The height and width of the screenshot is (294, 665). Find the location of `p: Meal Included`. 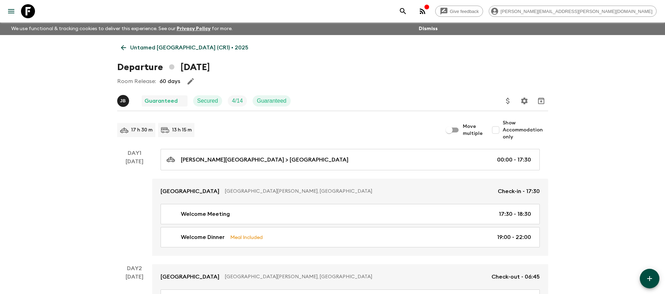

p: Meal Included is located at coordinates (246, 237).